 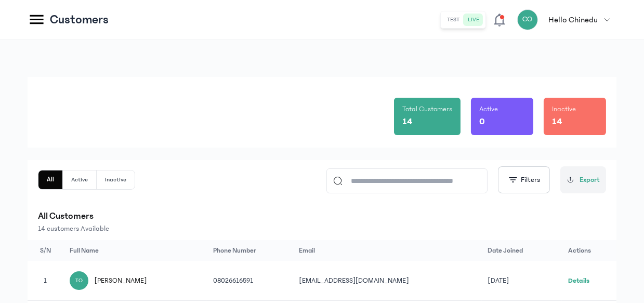 What do you see at coordinates (590, 180) in the screenshot?
I see `span: Export` at bounding box center [590, 180].